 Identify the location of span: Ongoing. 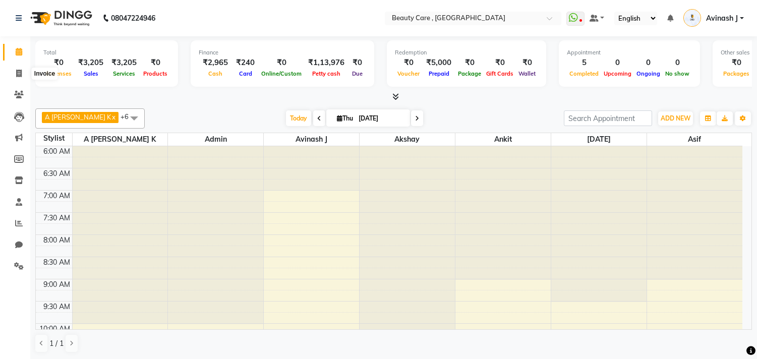
(648, 74).